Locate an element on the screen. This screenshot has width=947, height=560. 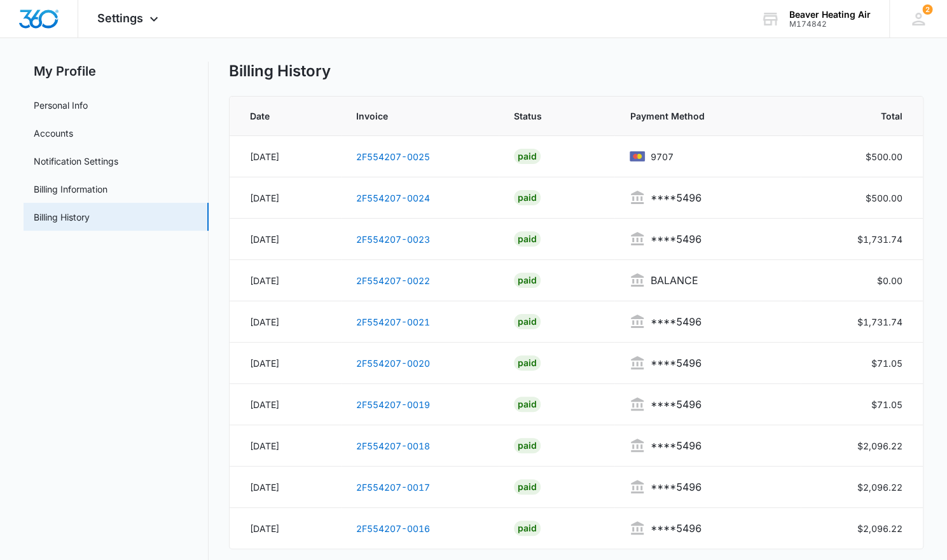
a: Personal Info is located at coordinates (61, 105).